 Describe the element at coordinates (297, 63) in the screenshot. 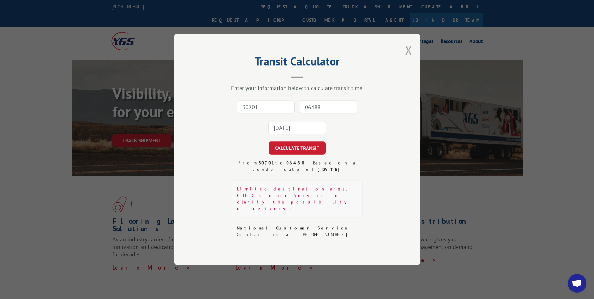

I see `h2: Transit Calculator` at that location.